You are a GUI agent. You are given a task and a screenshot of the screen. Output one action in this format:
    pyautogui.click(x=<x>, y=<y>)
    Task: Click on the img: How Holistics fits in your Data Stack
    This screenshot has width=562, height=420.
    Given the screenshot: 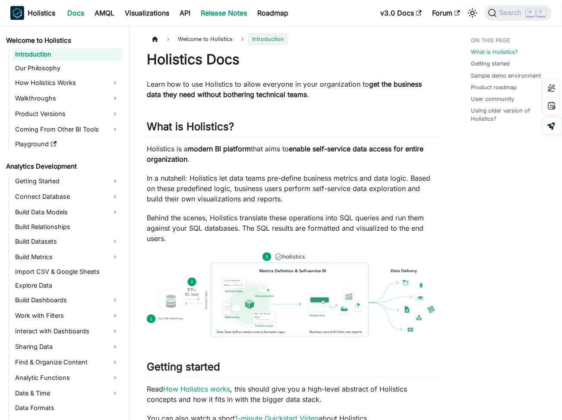 What is the action you would take?
    pyautogui.click(x=292, y=295)
    